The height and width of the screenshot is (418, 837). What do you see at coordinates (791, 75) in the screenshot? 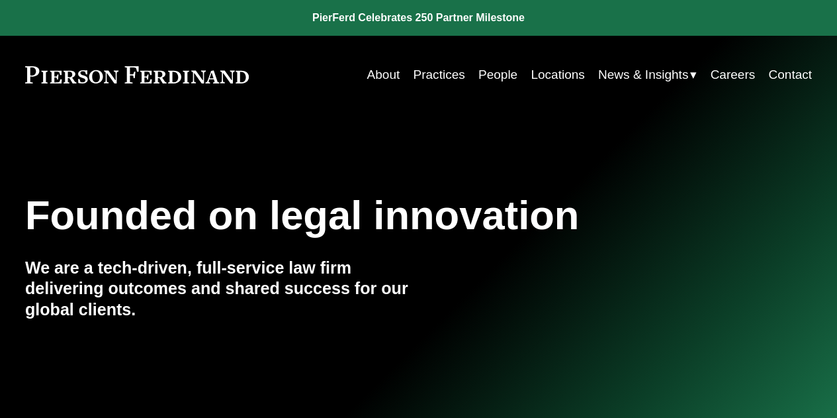
I see `a: Contact` at bounding box center [791, 75].